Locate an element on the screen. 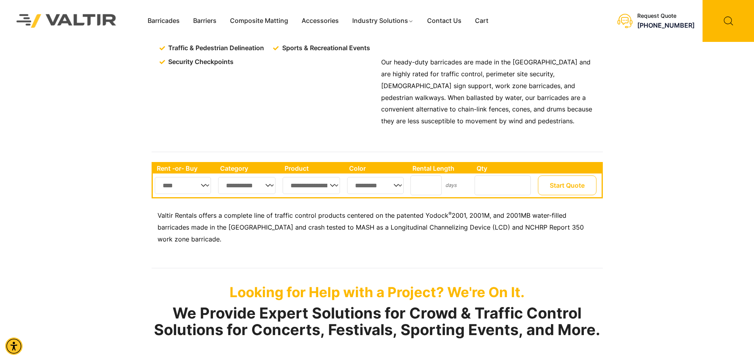 The width and height of the screenshot is (754, 360). a: Accessories is located at coordinates (320, 21).